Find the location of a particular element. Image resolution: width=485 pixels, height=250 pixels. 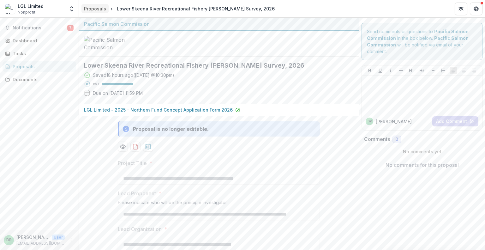

button: Preview 4e07d469-929d-44f9-8abf-f9b4cee681bc-0.pdf is located at coordinates (123, 147).